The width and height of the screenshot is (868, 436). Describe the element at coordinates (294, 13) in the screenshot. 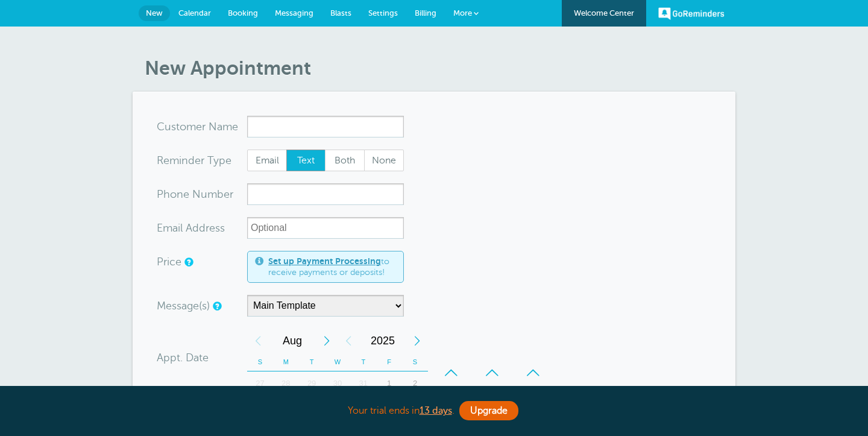

I see `span: Messaging` at that location.